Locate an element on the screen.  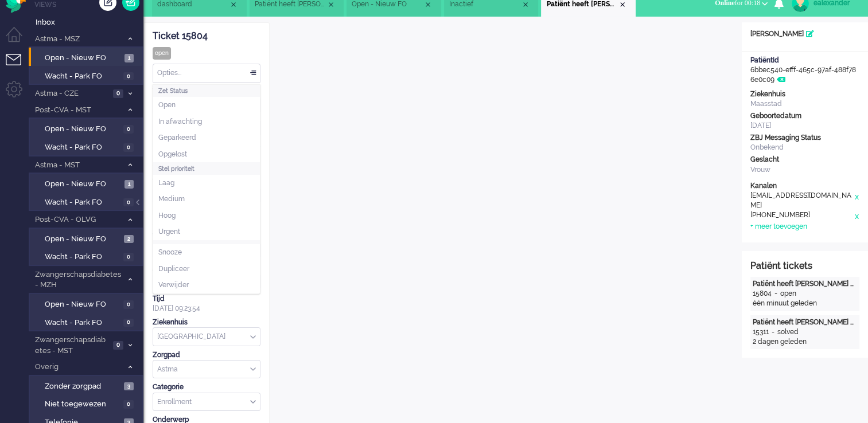
a: Zonder zorgpad 3 is located at coordinates (88, 386).